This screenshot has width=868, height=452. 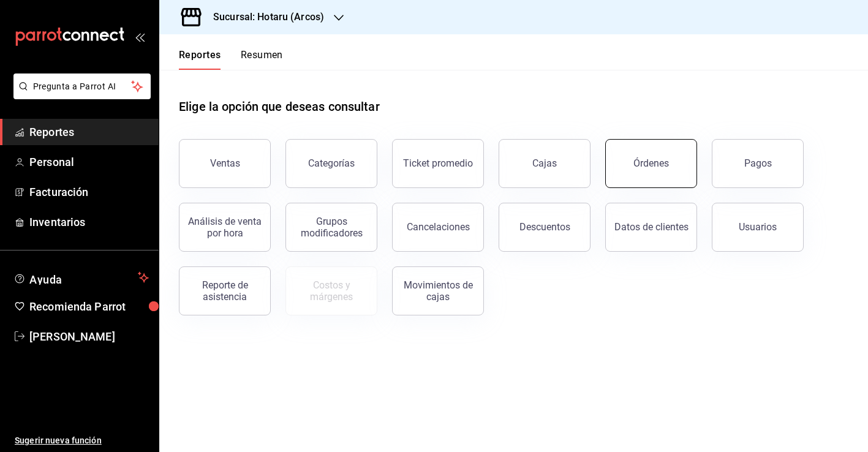 What do you see at coordinates (438, 226) in the screenshot?
I see `div: Cancelaciones` at bounding box center [438, 226].